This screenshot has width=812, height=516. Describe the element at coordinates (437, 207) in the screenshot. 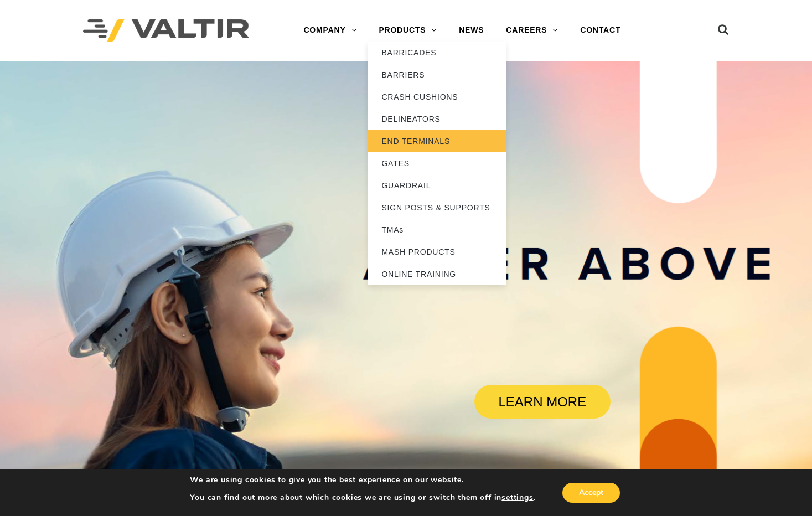

I see `a: SIGN POSTS & SUPPORTS` at that location.